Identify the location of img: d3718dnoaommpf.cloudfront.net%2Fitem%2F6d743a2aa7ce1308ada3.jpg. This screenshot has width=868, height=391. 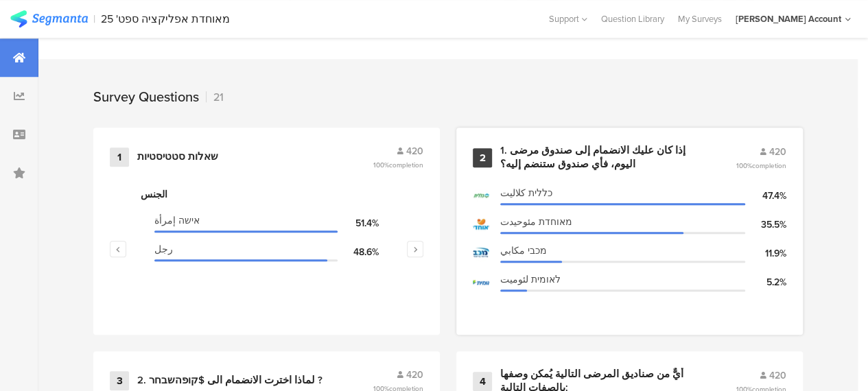
(481, 195).